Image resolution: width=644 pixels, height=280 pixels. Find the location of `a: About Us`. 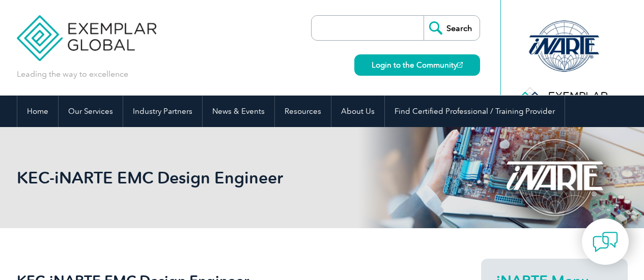

a: About Us is located at coordinates (358, 111).